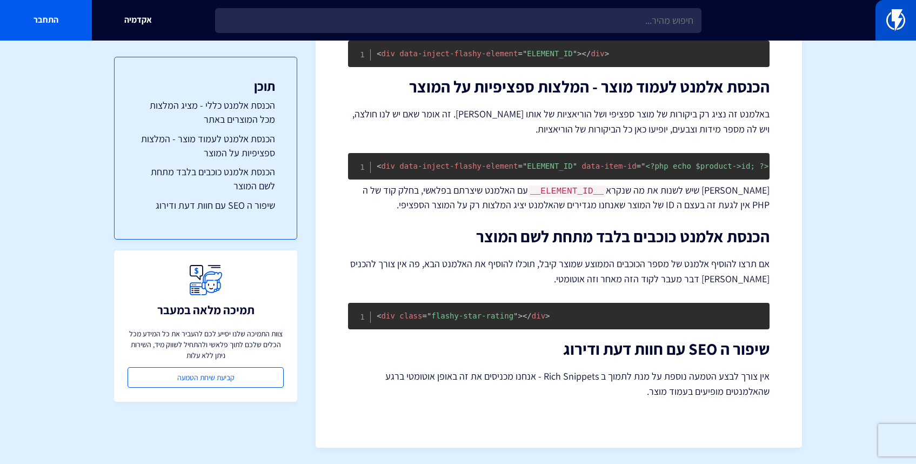  What do you see at coordinates (205, 145) in the screenshot?
I see `a: הכנסת אלמנט לעמוד מוצר - המלצות ספציפיות על המוצר` at bounding box center [205, 145].